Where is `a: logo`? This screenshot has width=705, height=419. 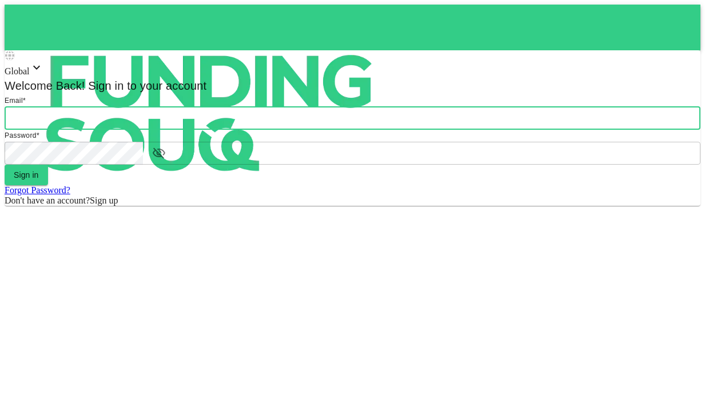
a: logo is located at coordinates (352, 27).